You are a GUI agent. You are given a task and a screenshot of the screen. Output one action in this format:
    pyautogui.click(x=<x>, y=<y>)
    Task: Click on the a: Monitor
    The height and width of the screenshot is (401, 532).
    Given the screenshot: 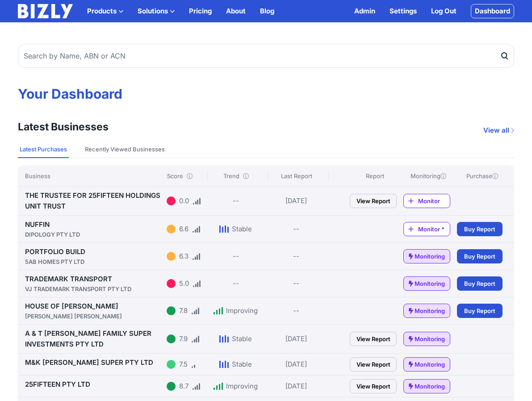 What is the action you would take?
    pyautogui.click(x=427, y=201)
    